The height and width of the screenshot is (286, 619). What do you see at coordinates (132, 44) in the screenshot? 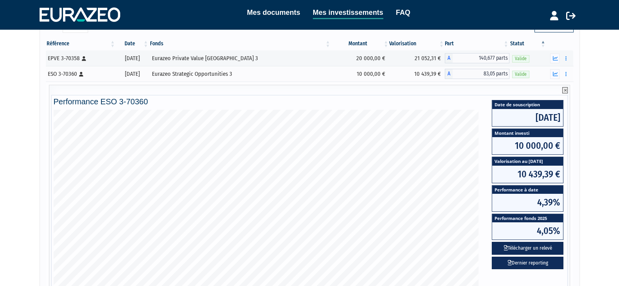
I see `th: Date: activer pour trier la colonne par ordre croissant` at bounding box center [132, 44].